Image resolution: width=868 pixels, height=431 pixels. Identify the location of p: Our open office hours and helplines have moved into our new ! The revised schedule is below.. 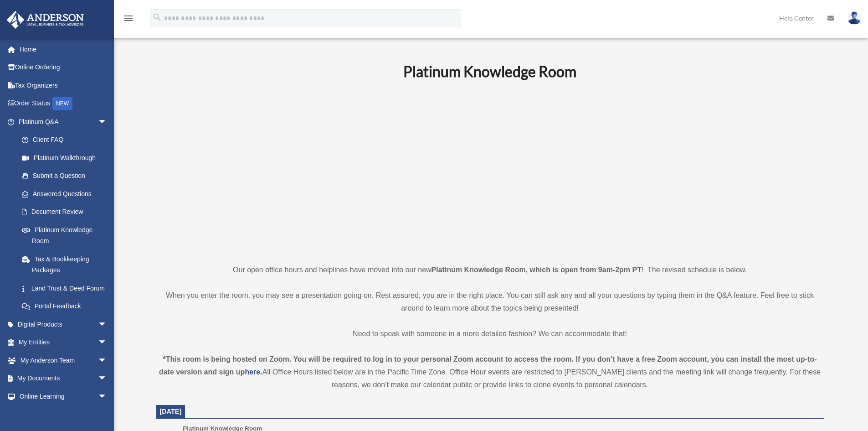
(490, 270).